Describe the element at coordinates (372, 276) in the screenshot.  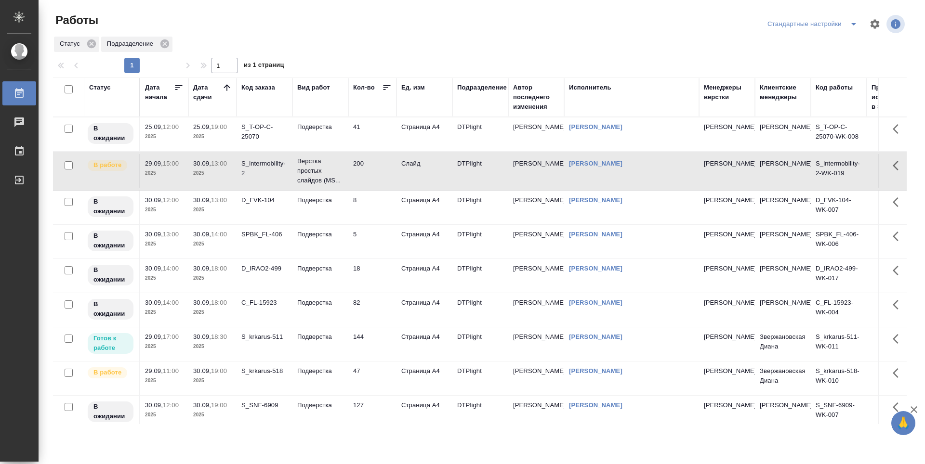
I see `td: 18` at that location.